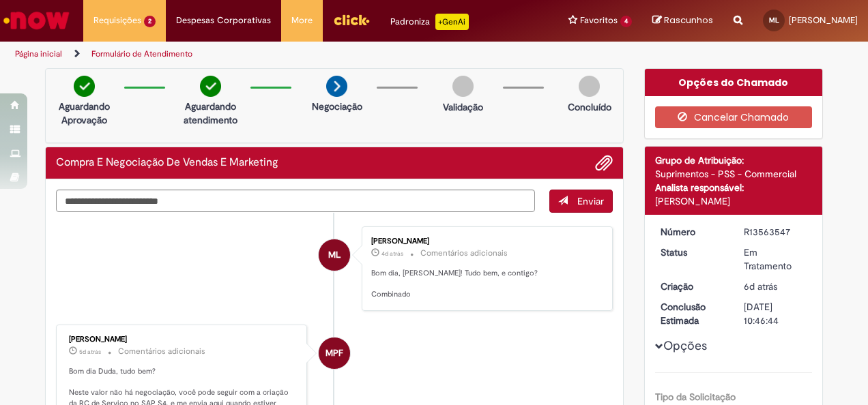  Describe the element at coordinates (334, 354) in the screenshot. I see `div: Marcus Paulo Furtado Silva` at that location.